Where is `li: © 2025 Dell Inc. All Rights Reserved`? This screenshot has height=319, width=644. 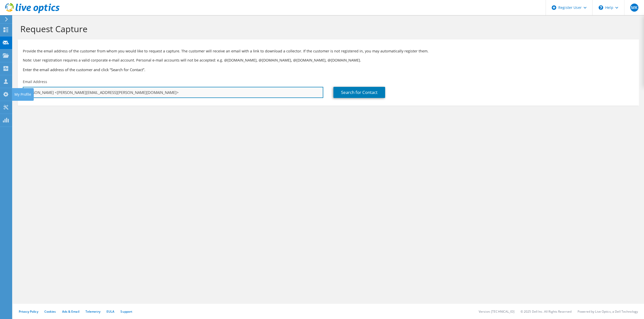
li: © 2025 Dell Inc. All Rights Reserved is located at coordinates (546, 312).